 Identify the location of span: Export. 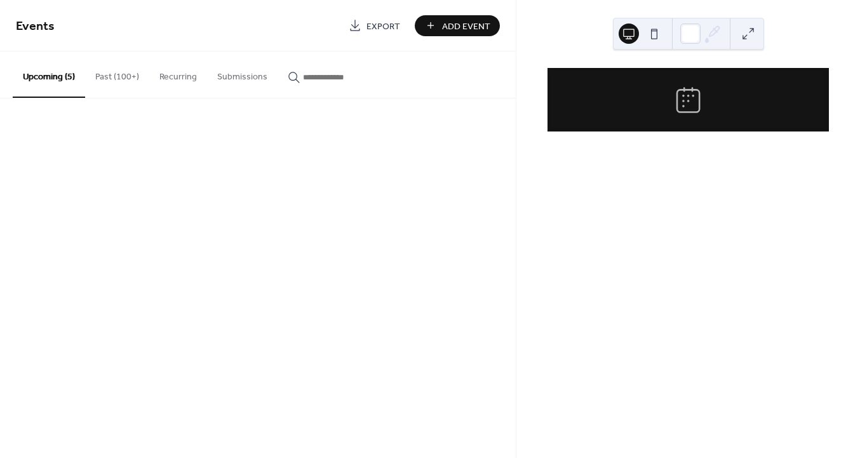
(383, 26).